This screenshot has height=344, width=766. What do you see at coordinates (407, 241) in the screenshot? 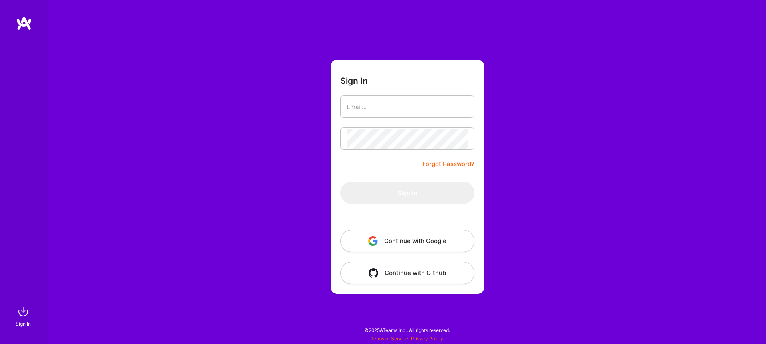
I see `button: Continue with Google` at bounding box center [407, 241].